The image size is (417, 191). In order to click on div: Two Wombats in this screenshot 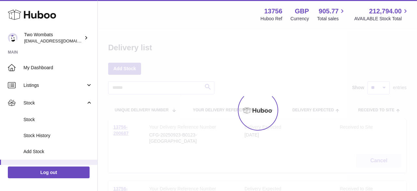, I will do `click(53, 38)`.